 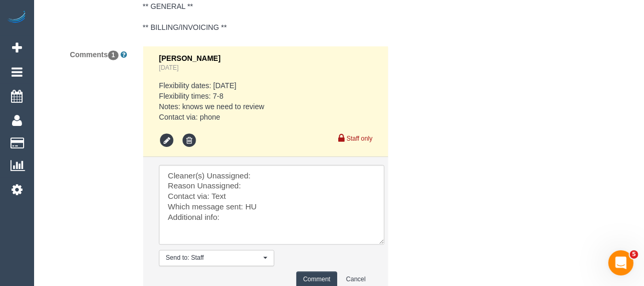 I want to click on span: 5, so click(x=634, y=254).